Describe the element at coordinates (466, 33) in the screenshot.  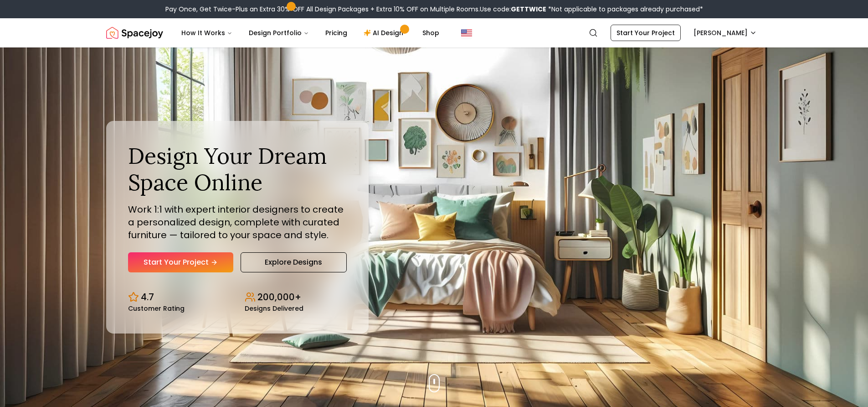
I see `img: United States` at that location.